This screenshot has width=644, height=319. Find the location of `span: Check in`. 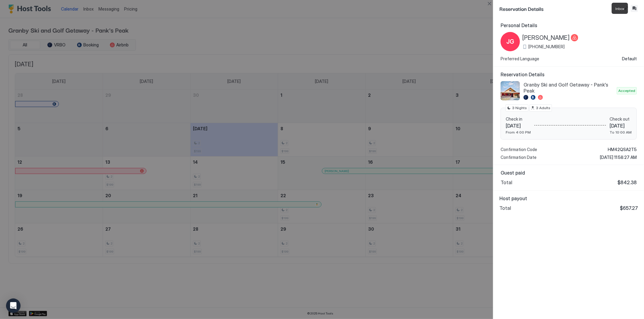

span: Check in is located at coordinates (518, 119).